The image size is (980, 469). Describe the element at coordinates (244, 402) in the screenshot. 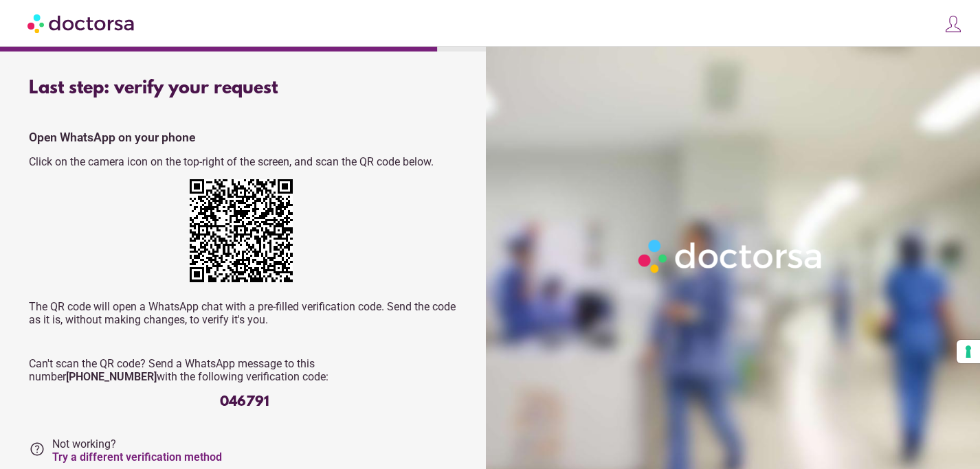

I see `div: 046791` at that location.